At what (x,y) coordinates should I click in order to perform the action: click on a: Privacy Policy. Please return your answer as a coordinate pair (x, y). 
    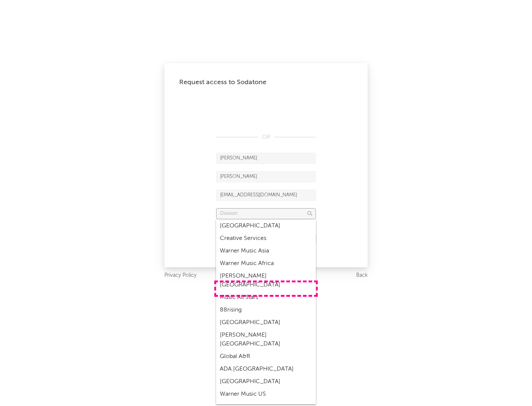
    Looking at the image, I should click on (180, 276).